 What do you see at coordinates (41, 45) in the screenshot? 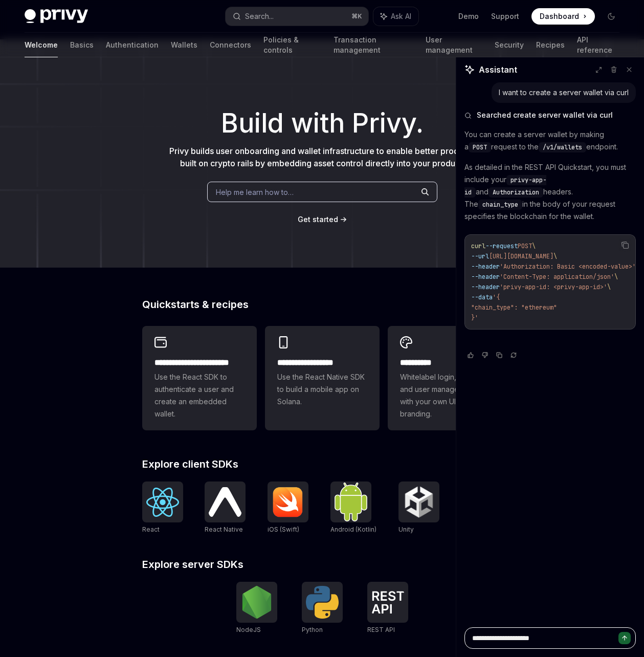
I see `a: Welcome` at bounding box center [41, 45].